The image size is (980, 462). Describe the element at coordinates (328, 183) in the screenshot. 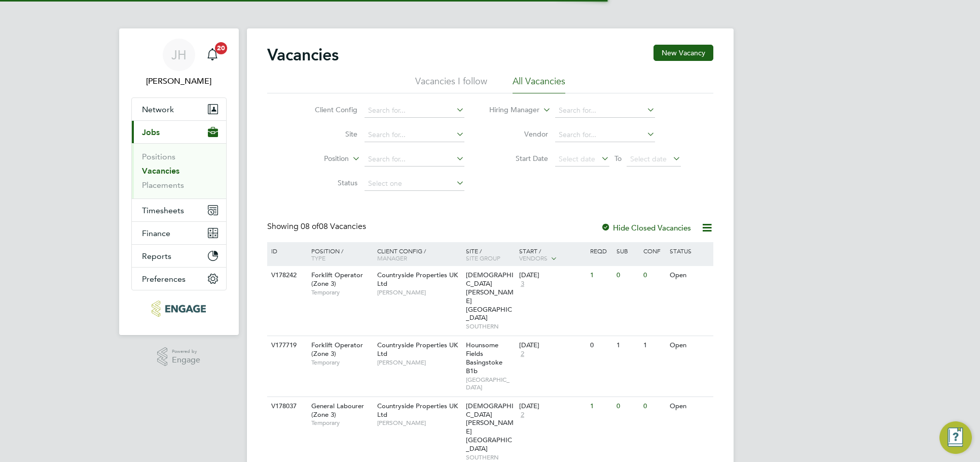

I see `label: Status` at that location.